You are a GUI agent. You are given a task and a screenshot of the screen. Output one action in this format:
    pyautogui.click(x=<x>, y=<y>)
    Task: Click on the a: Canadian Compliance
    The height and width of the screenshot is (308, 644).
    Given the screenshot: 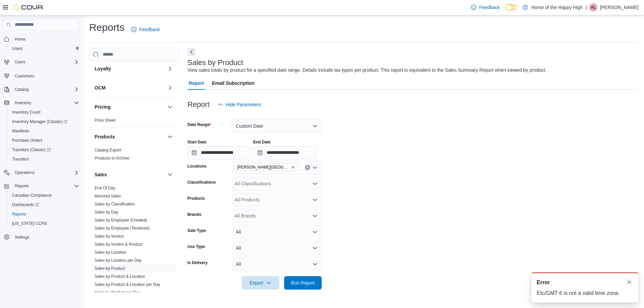 What is the action you would take?
    pyautogui.click(x=32, y=196)
    